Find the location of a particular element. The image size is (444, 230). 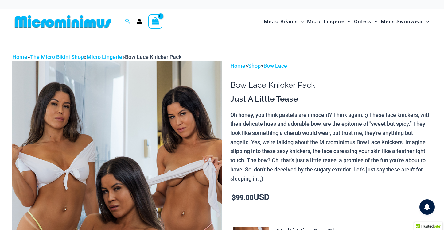

a: Shop is located at coordinates (254, 66).